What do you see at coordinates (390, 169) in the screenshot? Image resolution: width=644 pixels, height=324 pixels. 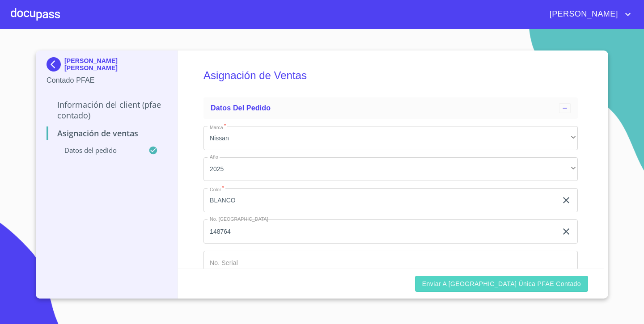 I see `div: 2025` at bounding box center [390, 169].